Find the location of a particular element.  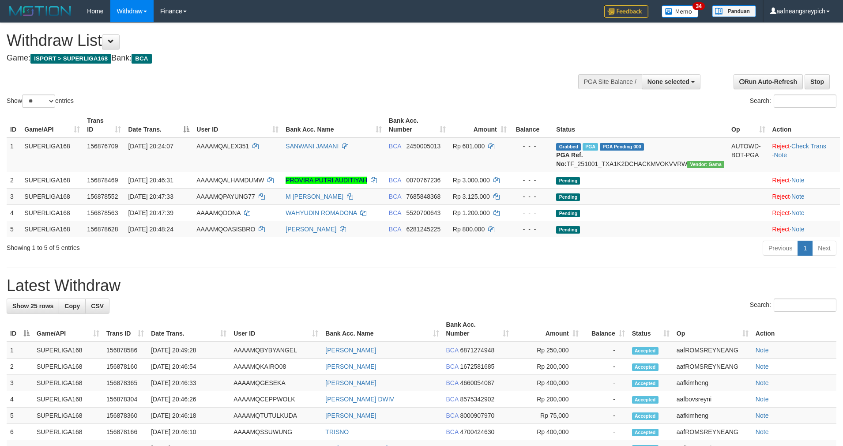

span: 156878552 is located at coordinates (102, 196).